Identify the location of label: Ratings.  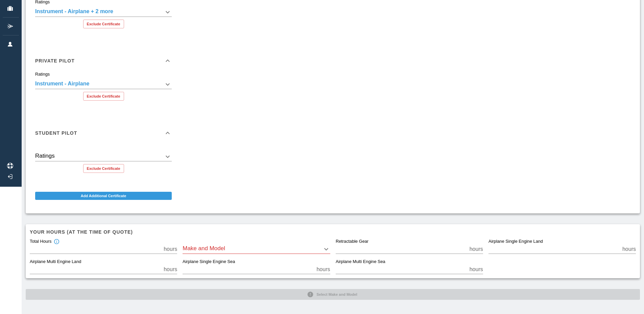
(43, 74).